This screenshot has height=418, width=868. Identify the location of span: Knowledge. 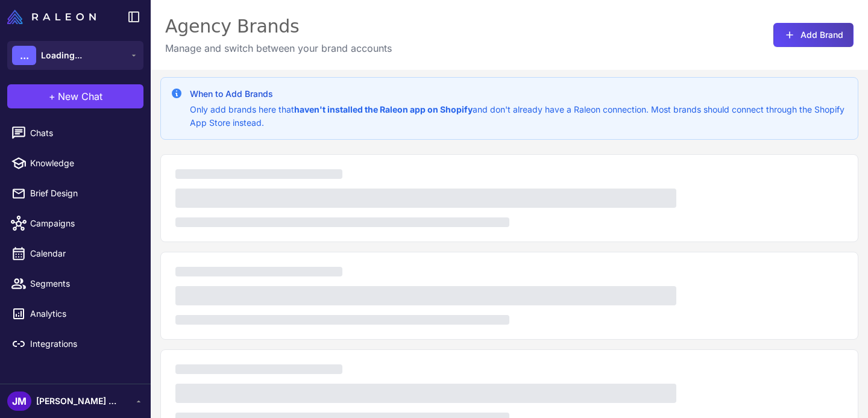
(83, 163).